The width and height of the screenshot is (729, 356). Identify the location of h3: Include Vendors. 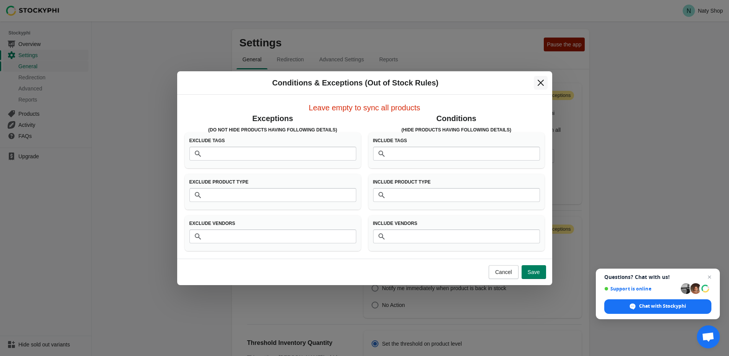
(457, 223).